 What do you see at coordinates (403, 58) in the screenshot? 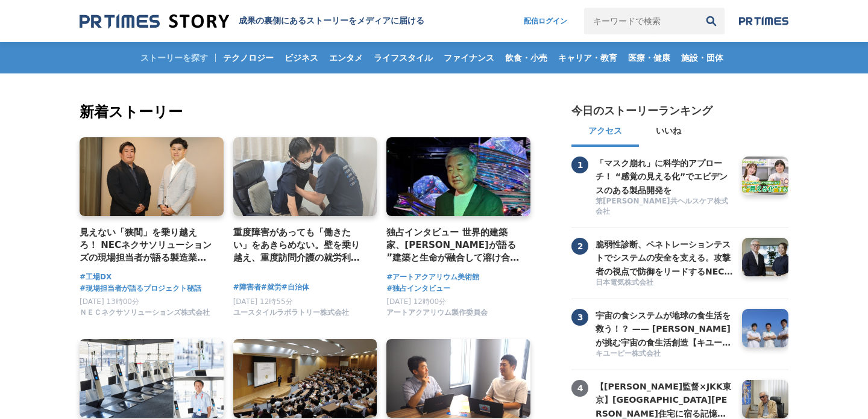
I see `span: ライフスタイル` at bounding box center [403, 58].